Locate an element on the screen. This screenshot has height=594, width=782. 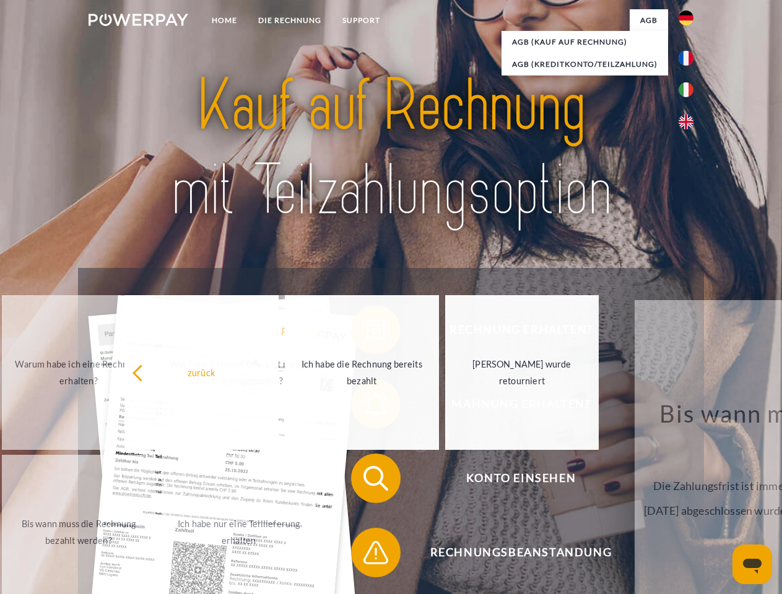
a: Home is located at coordinates (224, 20).